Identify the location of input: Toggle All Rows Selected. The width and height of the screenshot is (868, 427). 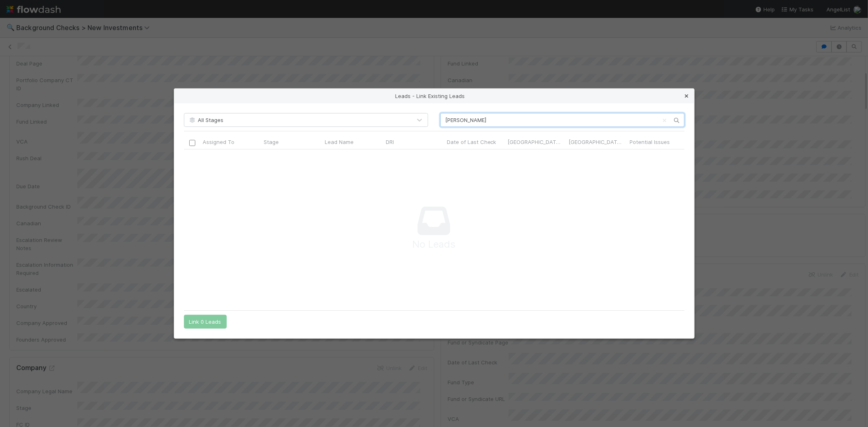
(192, 142).